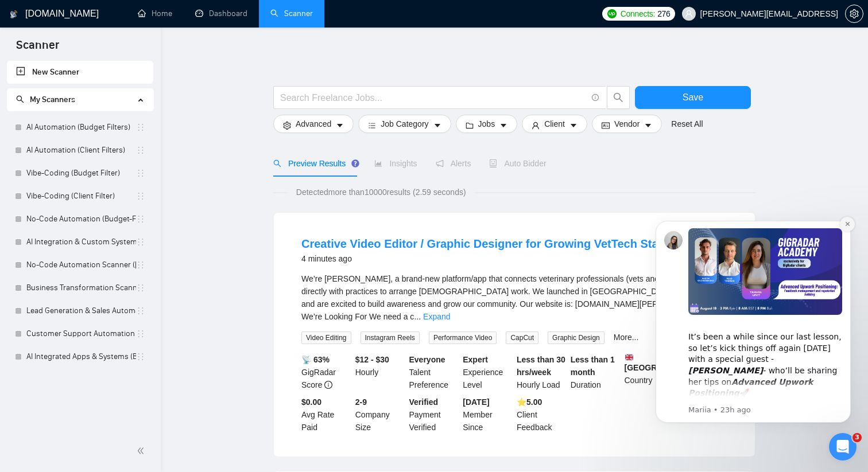 This screenshot has width=868, height=472. I want to click on span: Graphic Design, so click(576, 338).